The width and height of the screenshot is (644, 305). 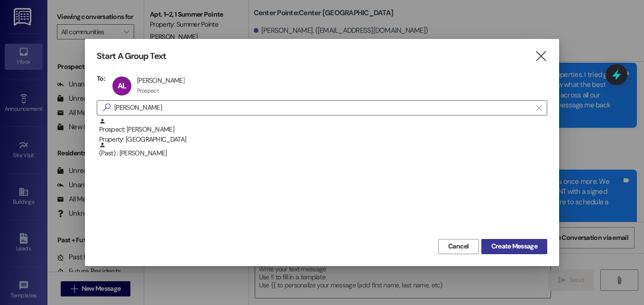 What do you see at coordinates (514, 246) in the screenshot?
I see `span: Create Message` at bounding box center [514, 246].